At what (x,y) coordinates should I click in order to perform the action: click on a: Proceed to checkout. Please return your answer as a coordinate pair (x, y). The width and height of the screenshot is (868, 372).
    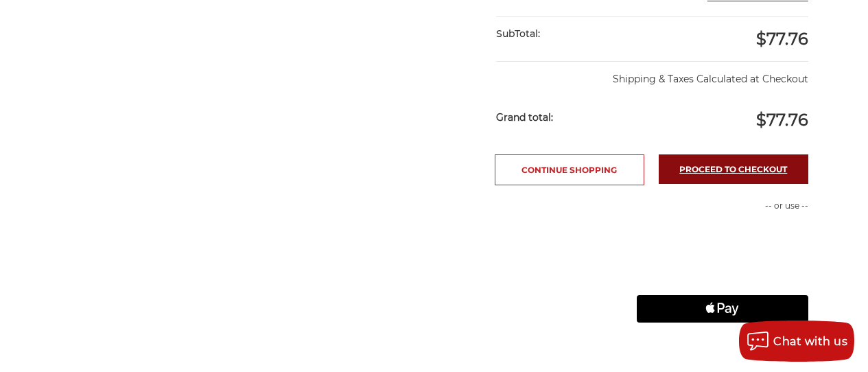
    Looking at the image, I should click on (734, 168).